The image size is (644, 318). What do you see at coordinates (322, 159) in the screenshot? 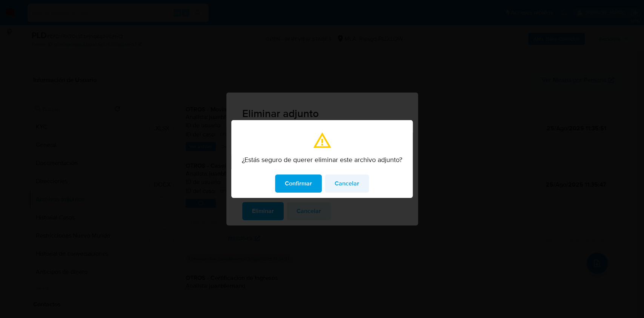
I see `div: modal_confirmation.title` at bounding box center [322, 159].